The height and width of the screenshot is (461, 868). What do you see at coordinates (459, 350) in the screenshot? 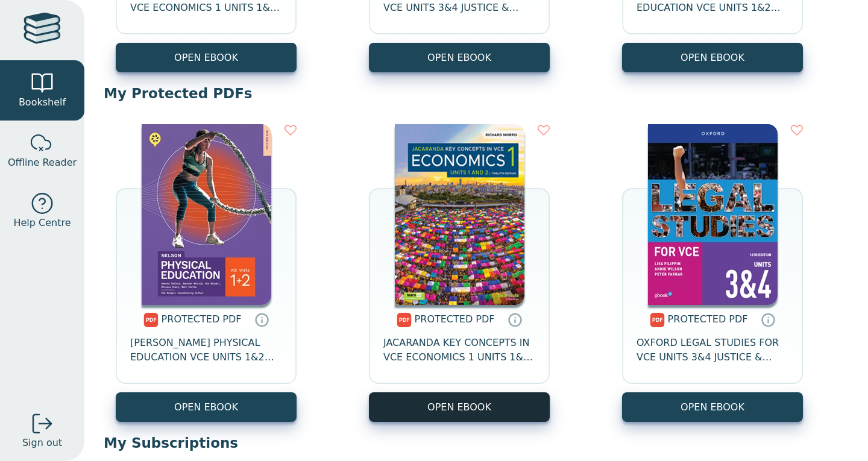
I see `span: JACARANDA KEY CONCEPTS IN VCE ECONOMICS 1 UNITS 1&2 LEARNON + PRINT 12E` at bounding box center [459, 350].